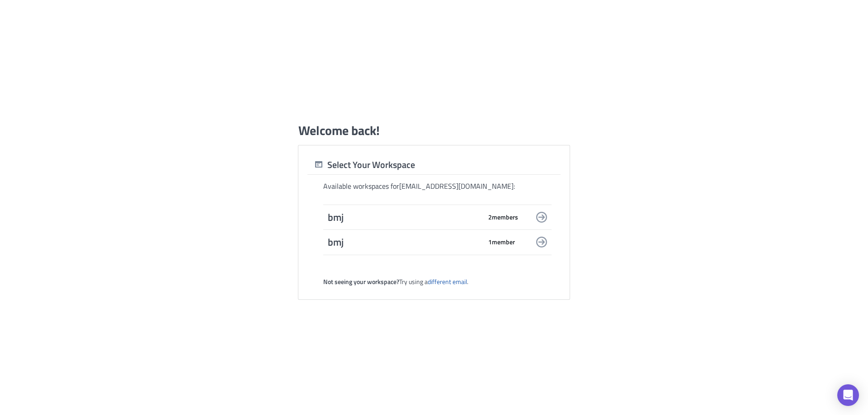  I want to click on strong: Not seeing your workspace?, so click(361, 281).